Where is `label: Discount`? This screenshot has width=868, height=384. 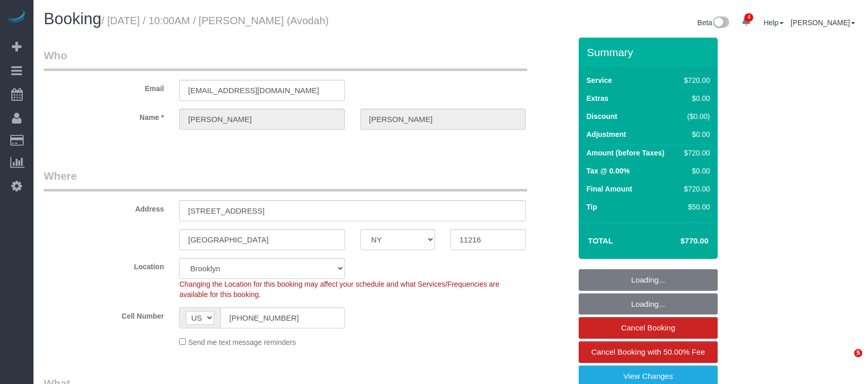 label: Discount is located at coordinates (602, 117).